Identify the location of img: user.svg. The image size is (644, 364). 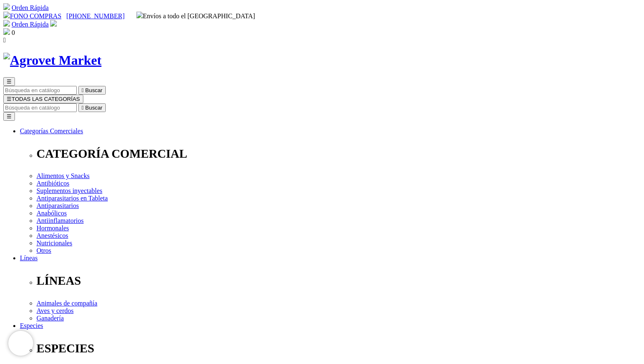
(53, 23).